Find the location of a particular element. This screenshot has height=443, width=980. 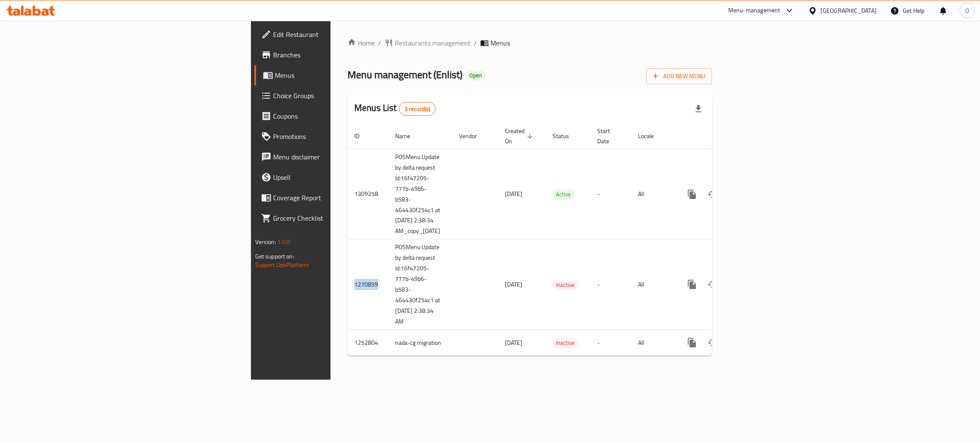

a: Menu disclaimer is located at coordinates (334, 157).